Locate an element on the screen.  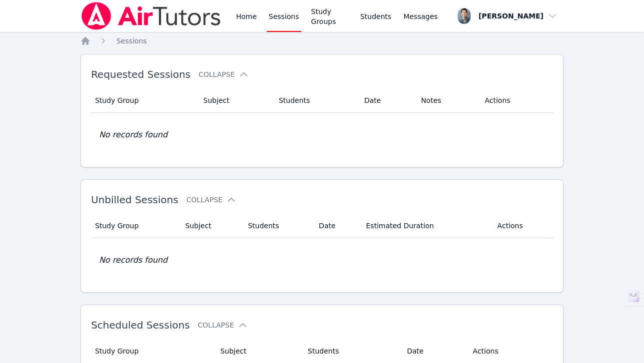
th: Notes is located at coordinates (447, 100).